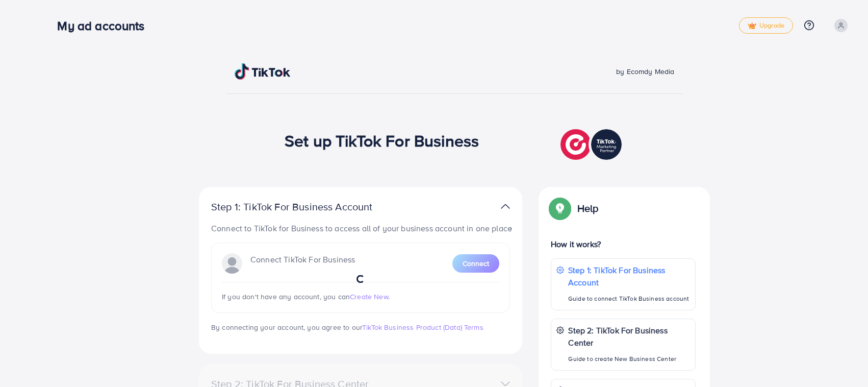 The height and width of the screenshot is (387, 868). What do you see at coordinates (588, 208) in the screenshot?
I see `p: Help` at bounding box center [588, 208].